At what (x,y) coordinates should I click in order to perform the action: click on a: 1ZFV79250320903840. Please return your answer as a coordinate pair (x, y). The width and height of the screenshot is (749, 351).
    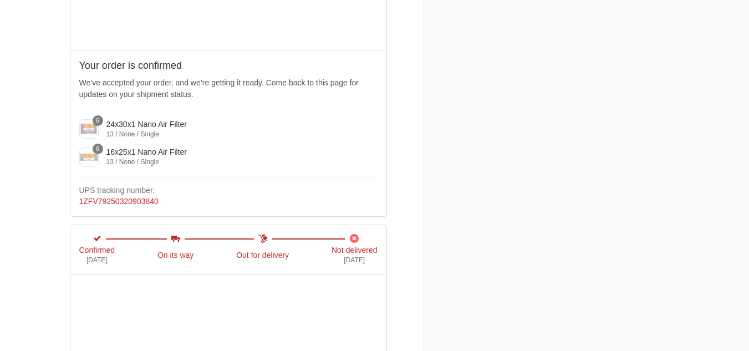
    Looking at the image, I should click on (119, 201).